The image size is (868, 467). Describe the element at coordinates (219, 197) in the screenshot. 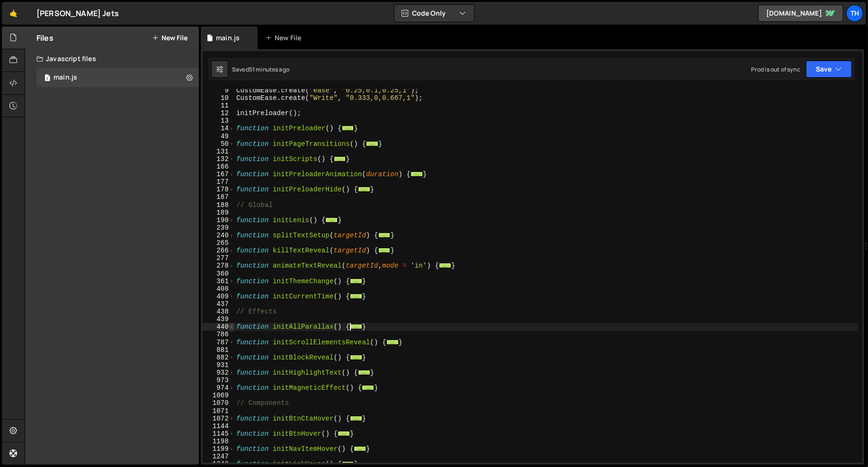

I see `div: 187` at that location.